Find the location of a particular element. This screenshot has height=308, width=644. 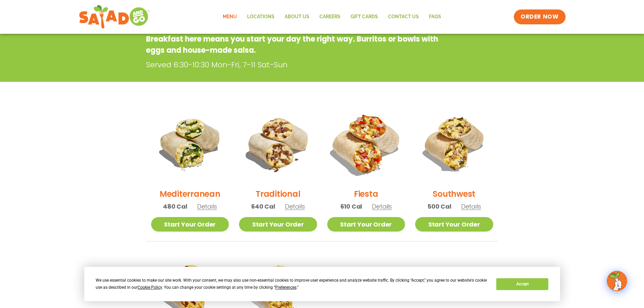

p: Served 6:30-10:30 Mon-Fri, 7-11 Sat-Sun is located at coordinates (297, 65).